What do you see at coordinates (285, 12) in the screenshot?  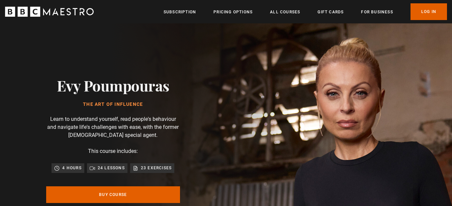 I see `a: All Courses` at bounding box center [285, 12].